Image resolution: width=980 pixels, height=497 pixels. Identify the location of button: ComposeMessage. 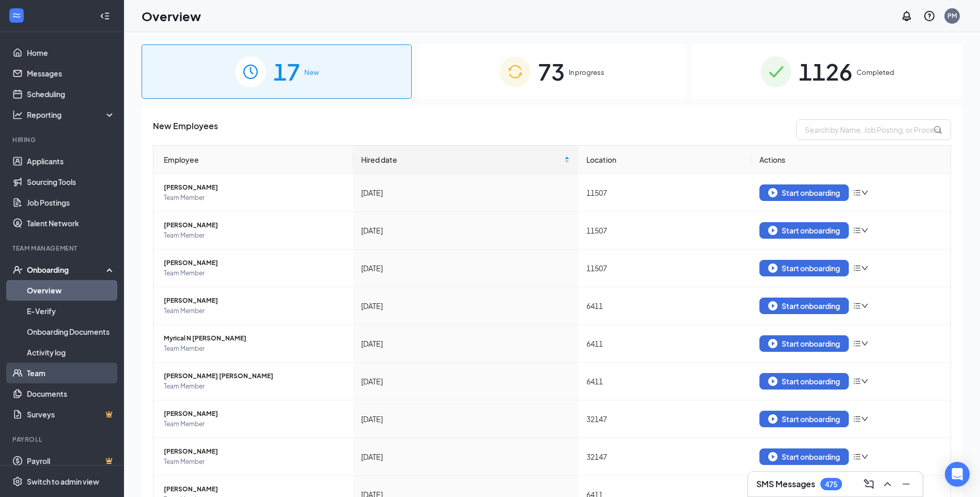
(869, 484).